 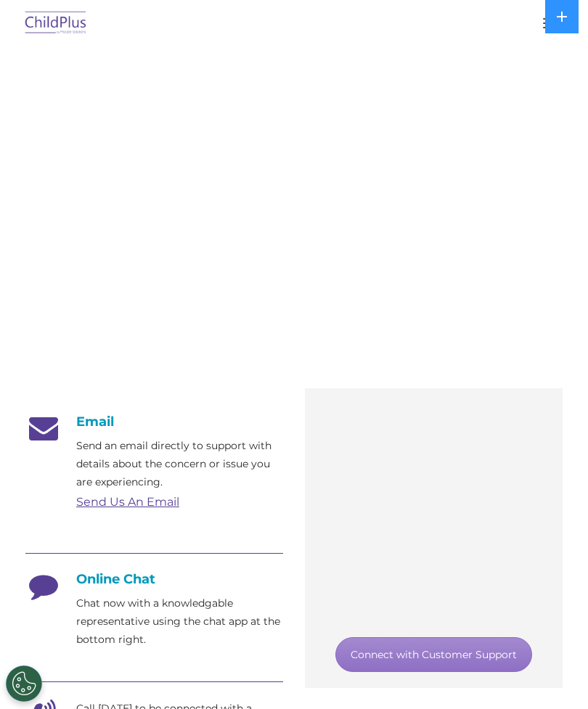 What do you see at coordinates (179, 621) in the screenshot?
I see `p: Chat now with a knowledgable representative using the chat app at the bottom right.` at bounding box center [179, 621].